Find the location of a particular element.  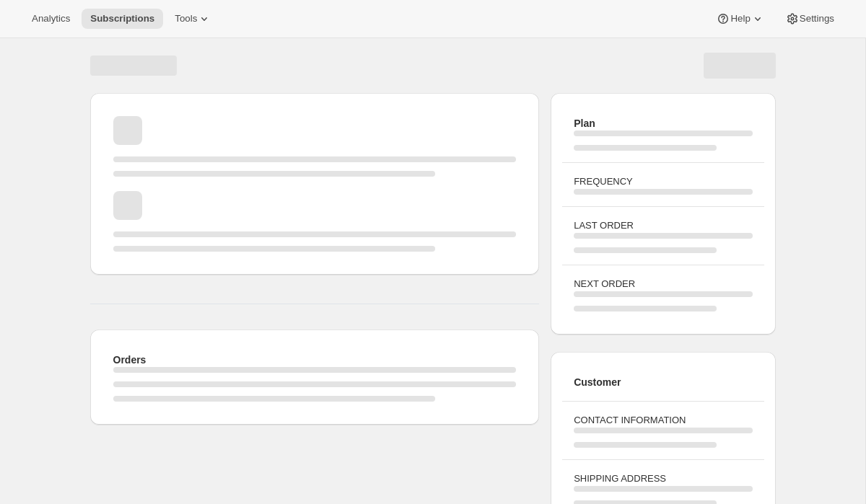

span: Subscriptions is located at coordinates (122, 19).